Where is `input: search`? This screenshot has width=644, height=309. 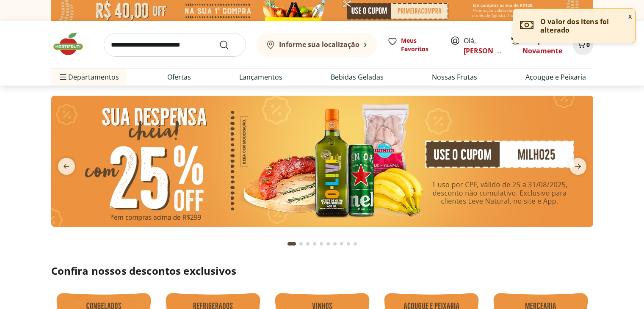 input: search is located at coordinates (175, 45).